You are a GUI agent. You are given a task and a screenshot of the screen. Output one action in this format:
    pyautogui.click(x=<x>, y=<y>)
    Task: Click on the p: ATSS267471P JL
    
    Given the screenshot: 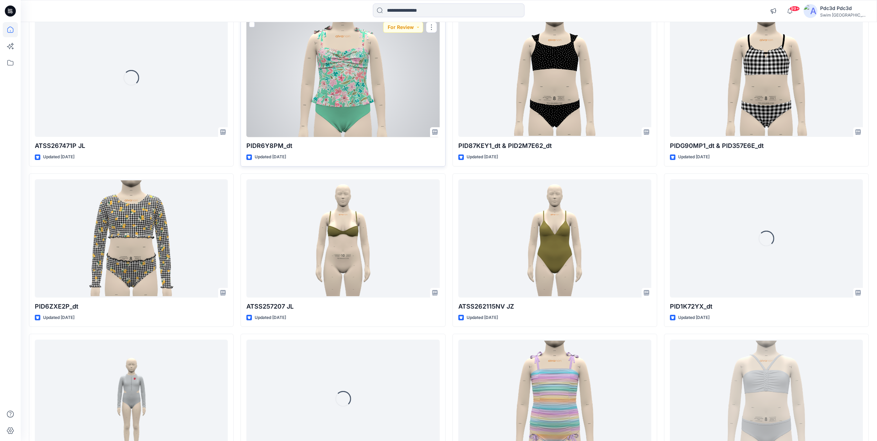 What is the action you would take?
    pyautogui.click(x=131, y=146)
    